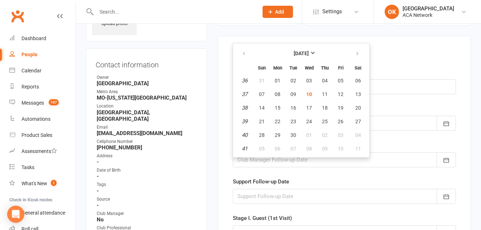 This screenshot has height=230, width=481. What do you see at coordinates (293, 108) in the screenshot?
I see `span: 16` at bounding box center [293, 108].